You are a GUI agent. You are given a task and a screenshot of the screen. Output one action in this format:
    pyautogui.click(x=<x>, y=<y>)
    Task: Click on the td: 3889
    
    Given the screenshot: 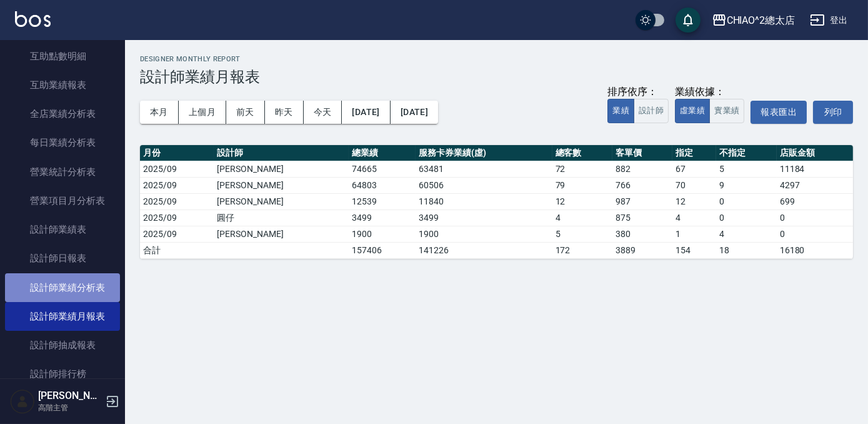 What is the action you would take?
    pyautogui.click(x=642, y=250)
    